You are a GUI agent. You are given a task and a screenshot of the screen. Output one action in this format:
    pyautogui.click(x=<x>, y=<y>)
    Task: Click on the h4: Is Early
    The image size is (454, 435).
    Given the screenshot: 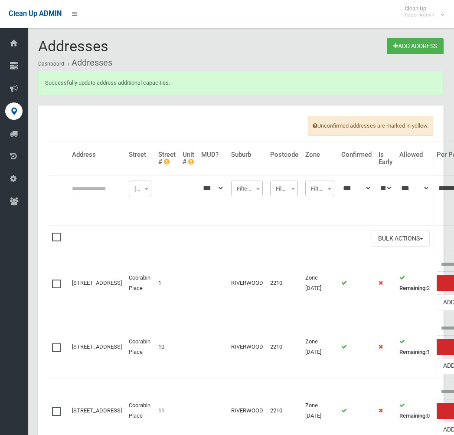 What is the action you would take?
    pyautogui.click(x=386, y=158)
    